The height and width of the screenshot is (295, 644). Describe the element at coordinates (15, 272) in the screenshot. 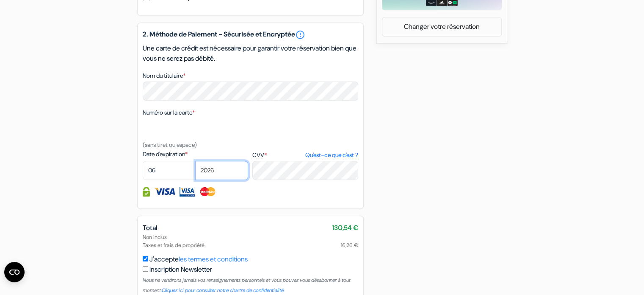

I see `button: Ouvrir le widget CMP` at that location.